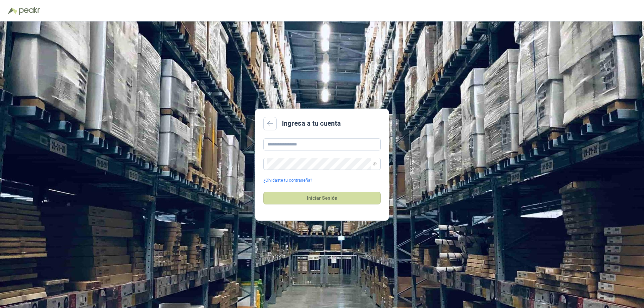 Image resolution: width=644 pixels, height=308 pixels. What do you see at coordinates (375, 164) in the screenshot?
I see `span: eye-invisible` at bounding box center [375, 164].